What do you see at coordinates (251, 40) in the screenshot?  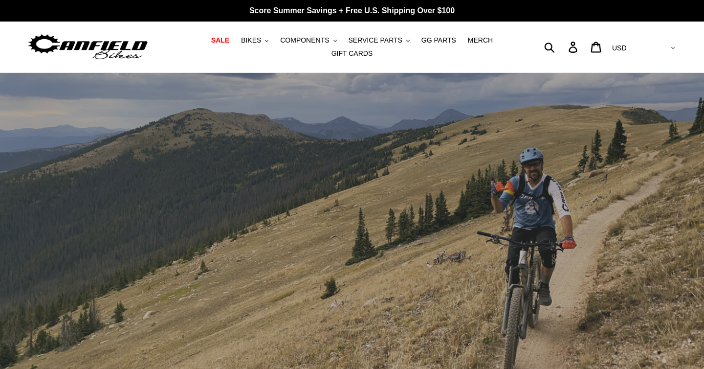 I see `span: BIKES` at bounding box center [251, 40].